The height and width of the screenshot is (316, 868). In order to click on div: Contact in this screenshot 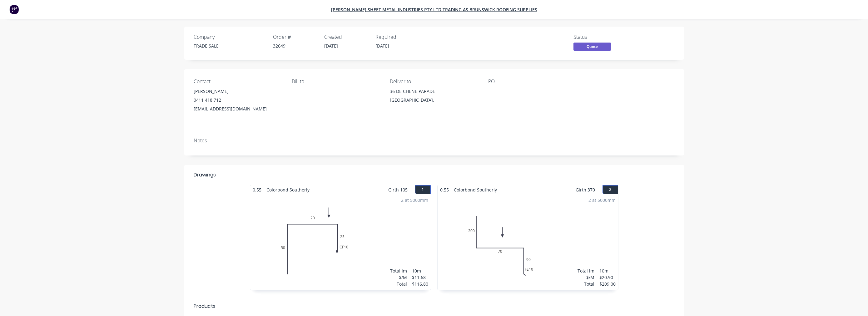, I will do `click(238, 81)`.